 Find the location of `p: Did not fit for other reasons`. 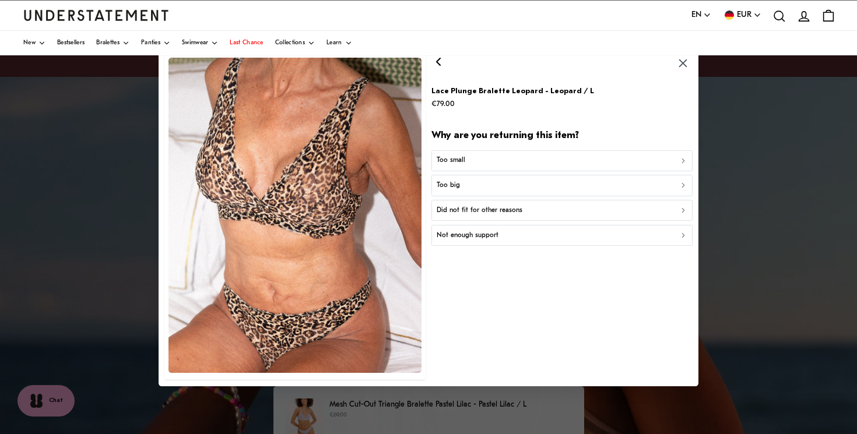

p: Did not fit for other reasons is located at coordinates (479, 210).